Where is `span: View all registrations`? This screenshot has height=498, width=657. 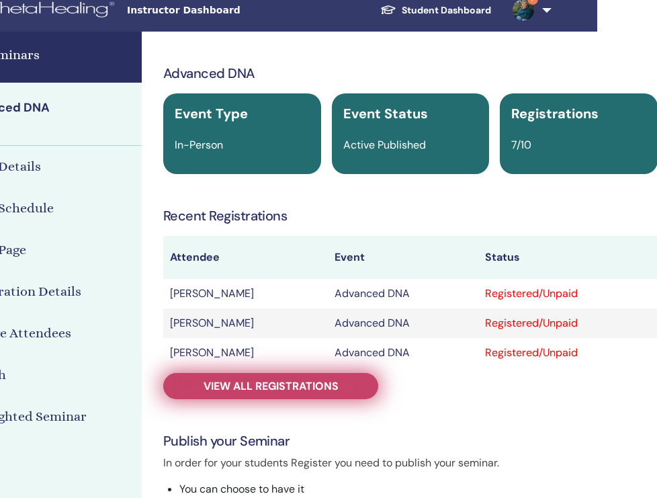 span: View all registrations is located at coordinates (271, 386).